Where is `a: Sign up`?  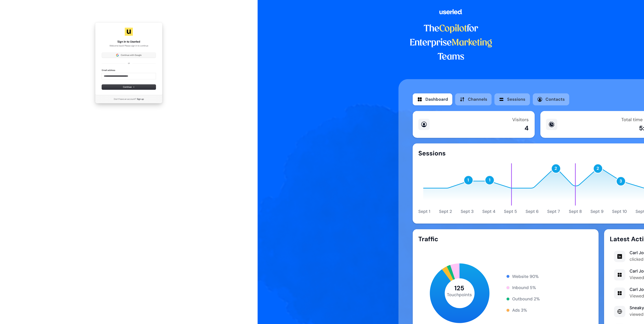
a: Sign up is located at coordinates (140, 99).